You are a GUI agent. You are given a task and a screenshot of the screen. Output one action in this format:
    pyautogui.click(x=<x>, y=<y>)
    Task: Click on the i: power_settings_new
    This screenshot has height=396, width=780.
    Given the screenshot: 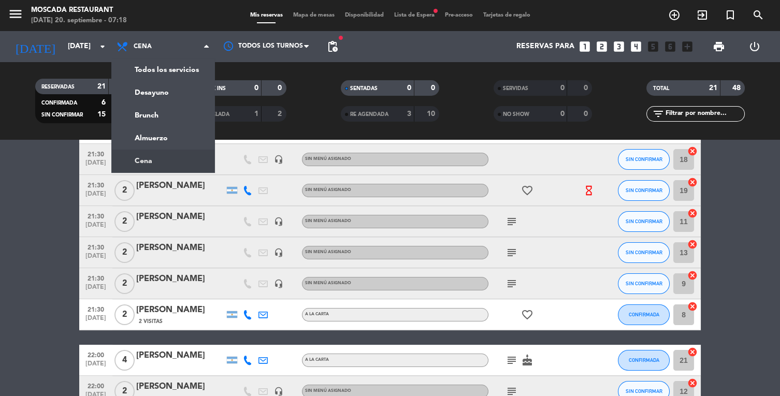 What is the action you would take?
    pyautogui.click(x=755, y=47)
    